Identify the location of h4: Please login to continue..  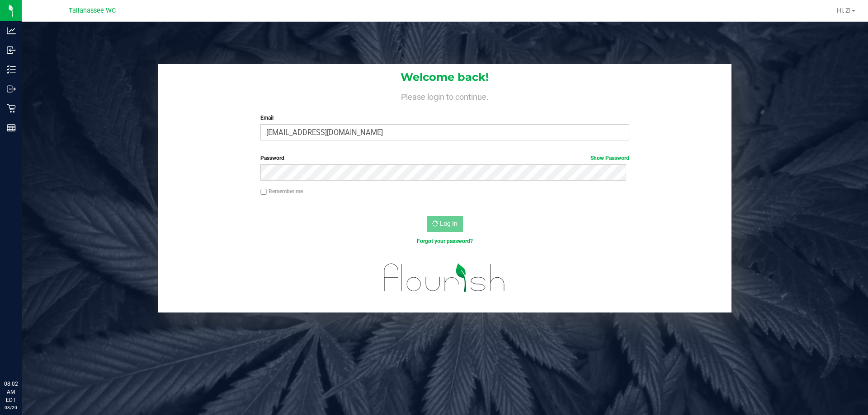
(445, 96).